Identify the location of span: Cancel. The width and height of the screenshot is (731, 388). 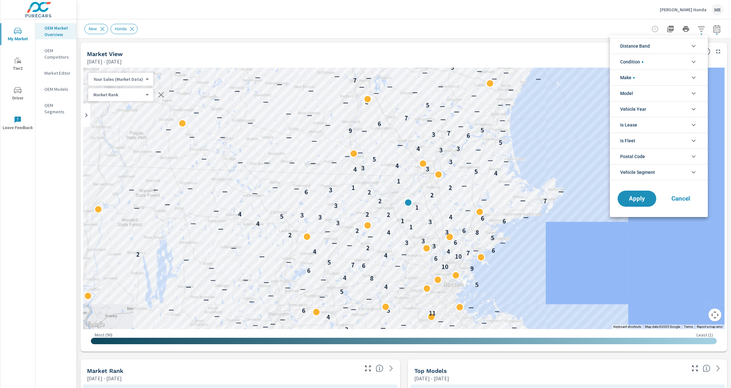
(680, 199).